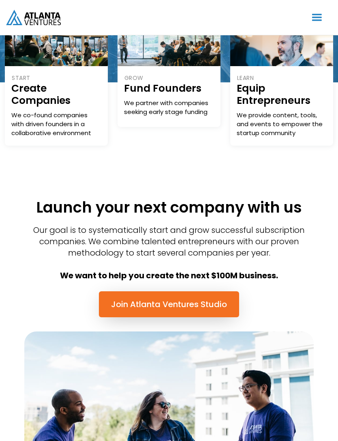  What do you see at coordinates (169, 78) in the screenshot?
I see `a: GROWFund FoundersWe partner with companies seeking early stage fundingRaise Capital →` at bounding box center [169, 78].